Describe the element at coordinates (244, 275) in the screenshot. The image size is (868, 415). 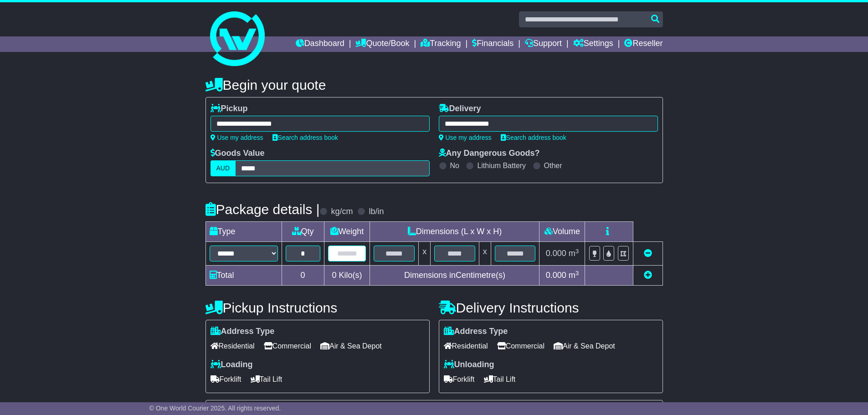
I see `td: Total` at that location.